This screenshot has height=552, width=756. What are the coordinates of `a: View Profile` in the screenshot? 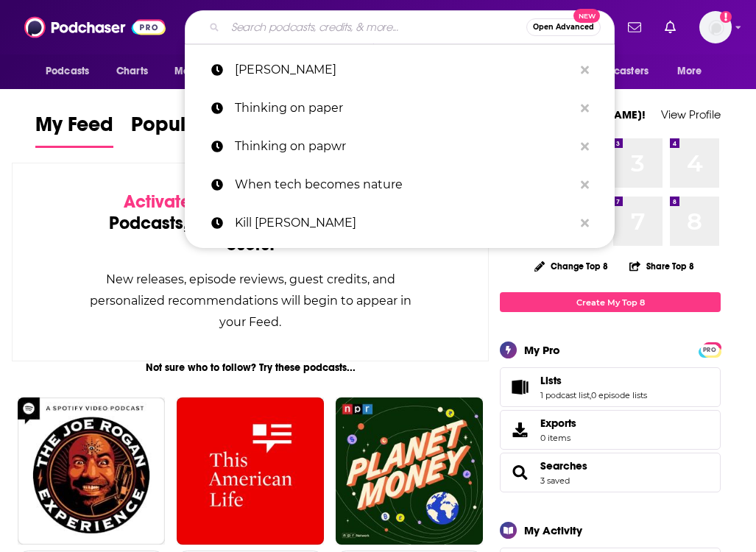 It's located at (690, 114).